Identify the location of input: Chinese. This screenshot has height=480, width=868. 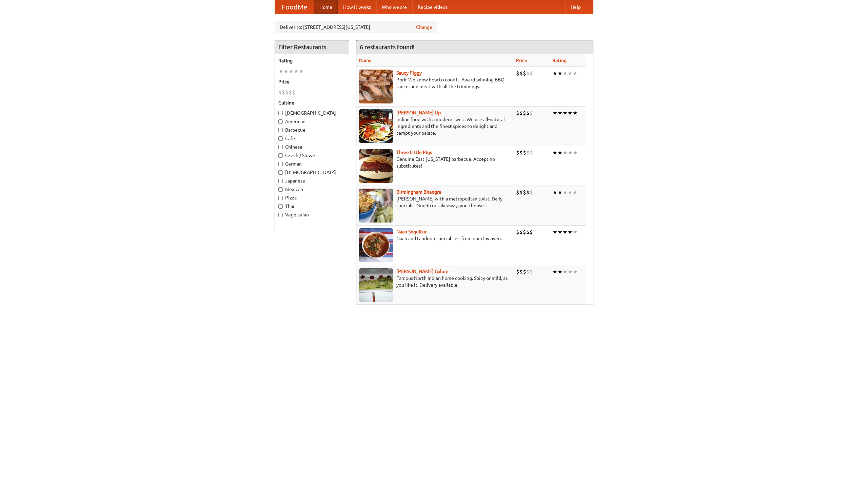
(280, 147).